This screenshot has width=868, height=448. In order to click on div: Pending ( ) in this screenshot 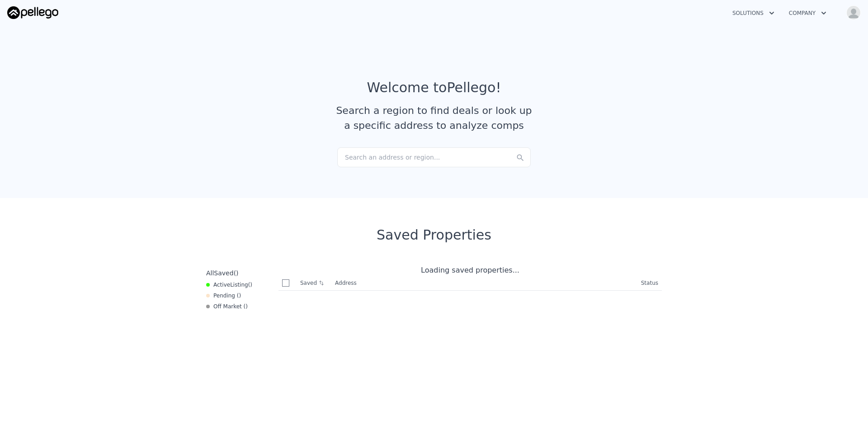, I will do `click(224, 296)`.